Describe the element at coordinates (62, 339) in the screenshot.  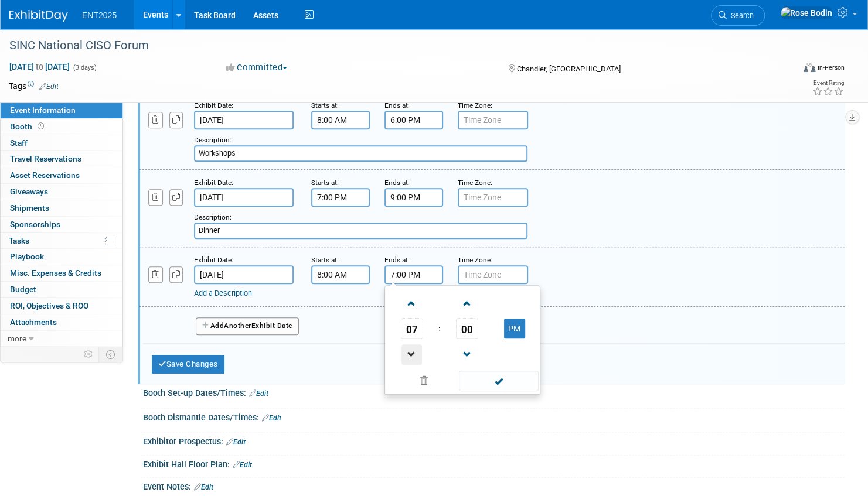
I see `a: more` at that location.